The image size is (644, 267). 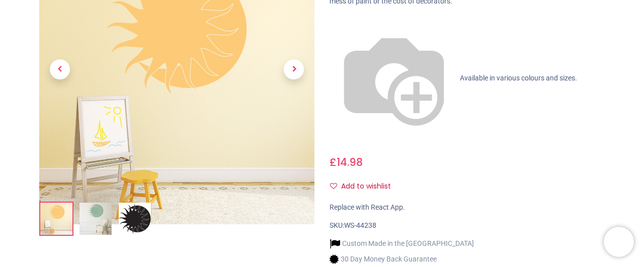 I want to click on div: Replace with React App., so click(x=467, y=208).